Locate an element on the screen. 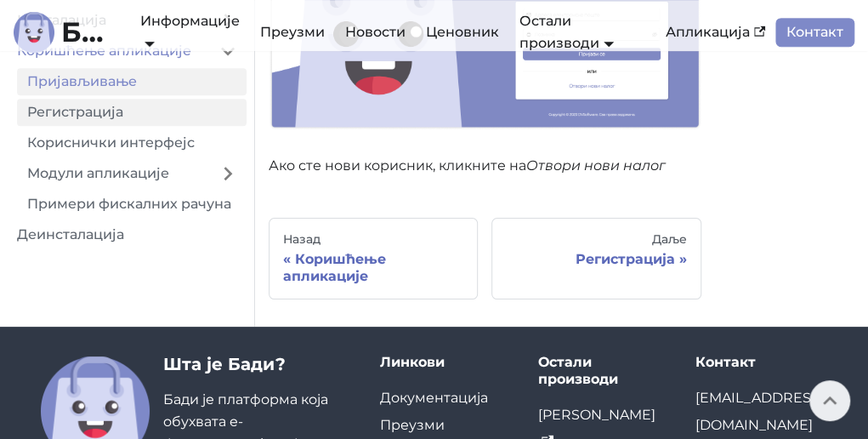 The height and width of the screenshot is (439, 868). a: Новости is located at coordinates (375, 33).